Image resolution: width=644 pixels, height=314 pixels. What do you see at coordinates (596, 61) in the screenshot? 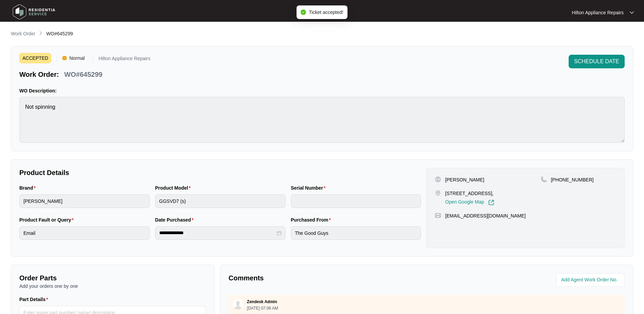
I see `span: SCHEDULE DATE` at bounding box center [596, 61].